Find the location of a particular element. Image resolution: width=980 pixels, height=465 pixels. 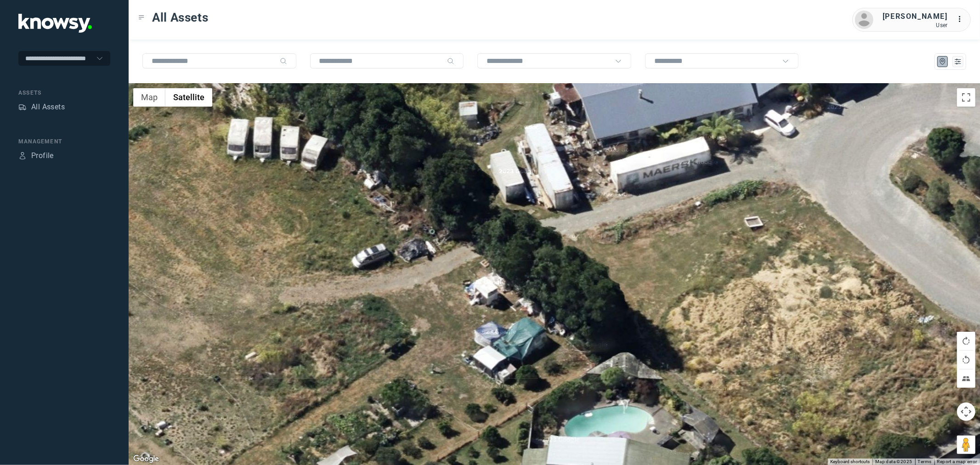

a: AssetsAll Assets is located at coordinates (41, 107).